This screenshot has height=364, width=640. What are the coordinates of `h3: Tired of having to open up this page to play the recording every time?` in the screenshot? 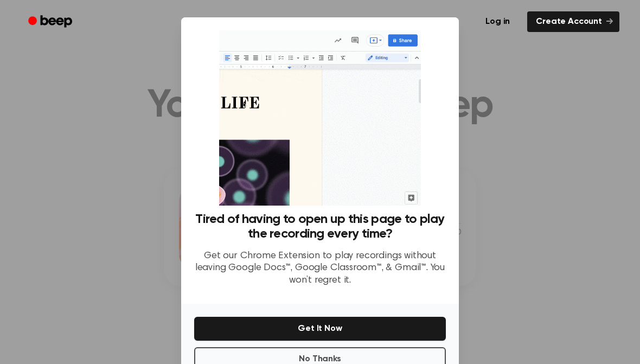 It's located at (320, 227).